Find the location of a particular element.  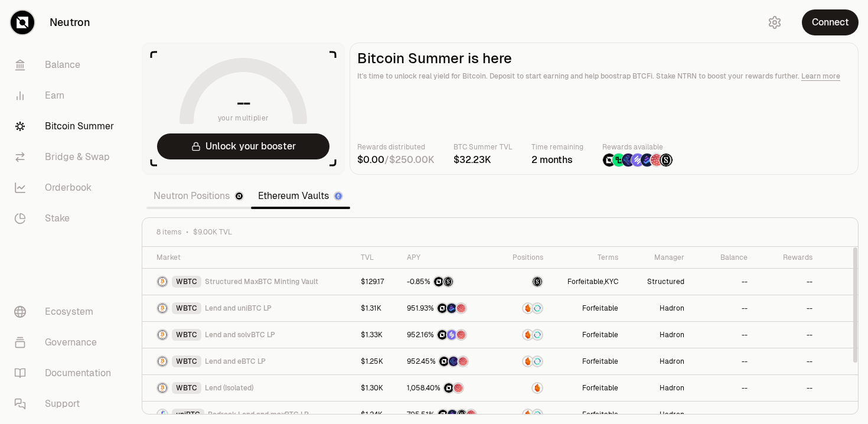

a: Structured is located at coordinates (658, 282).